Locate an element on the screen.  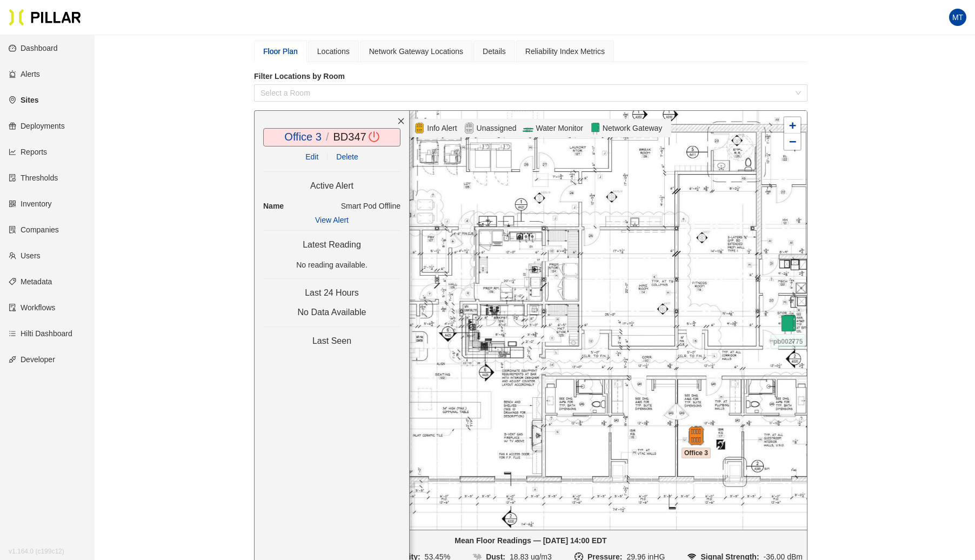
p: No reading available. is located at coordinates (332, 265).